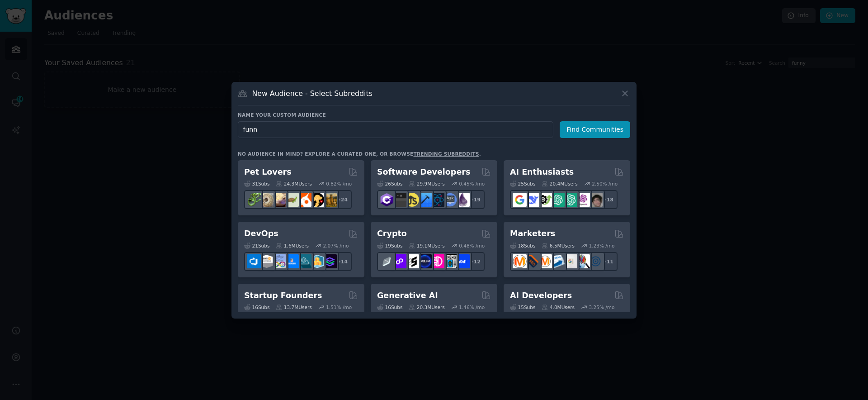 This screenshot has width=868, height=400. What do you see at coordinates (283, 296) in the screenshot?
I see `h2: Startup Founders` at bounding box center [283, 296].